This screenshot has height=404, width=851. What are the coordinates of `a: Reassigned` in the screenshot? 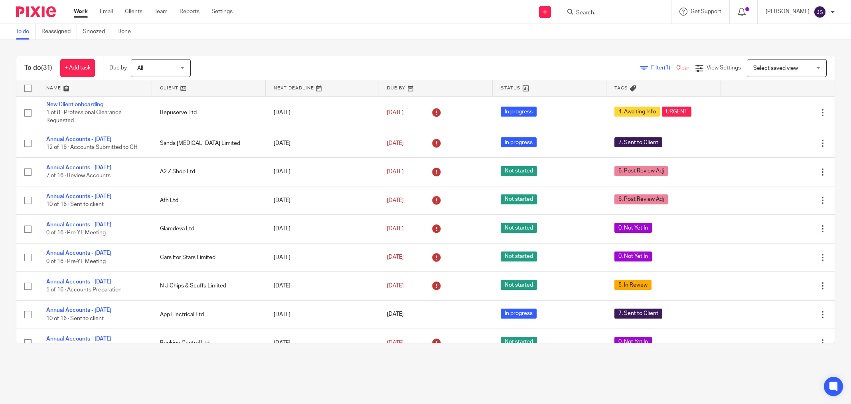 It's located at (59, 32).